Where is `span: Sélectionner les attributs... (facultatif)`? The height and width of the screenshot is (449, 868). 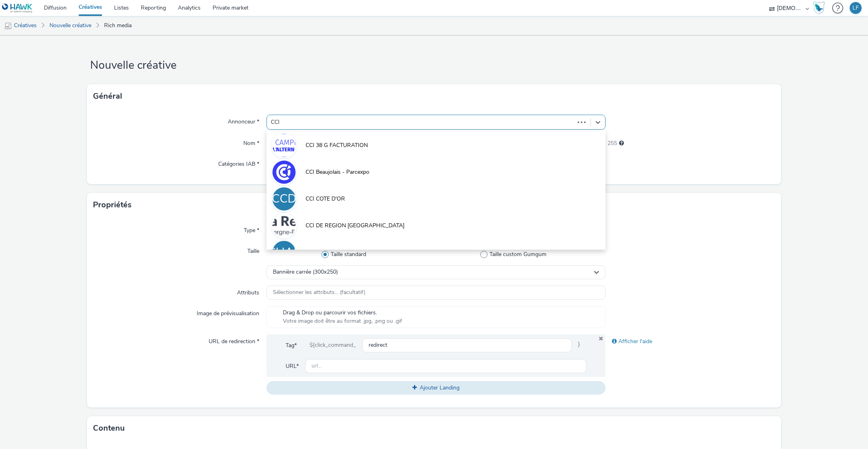
span: Sélectionner les attributs... (facultatif) is located at coordinates (319, 292).